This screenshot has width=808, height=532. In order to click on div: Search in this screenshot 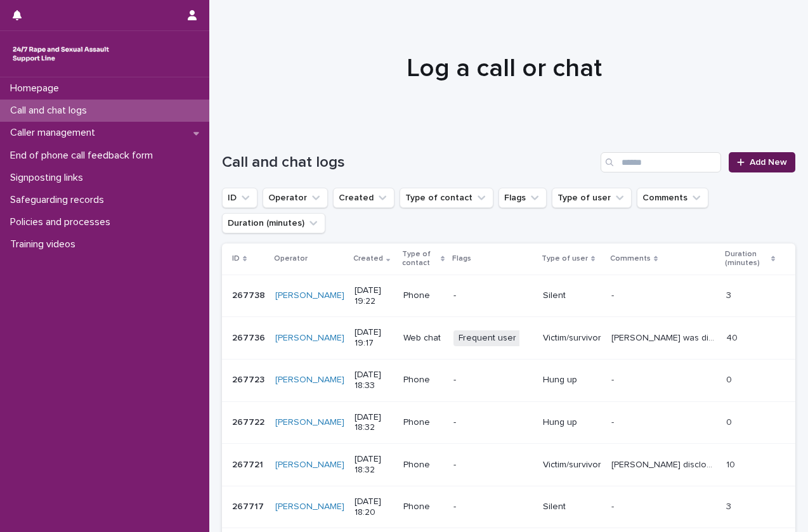, I will do `click(661, 162)`.